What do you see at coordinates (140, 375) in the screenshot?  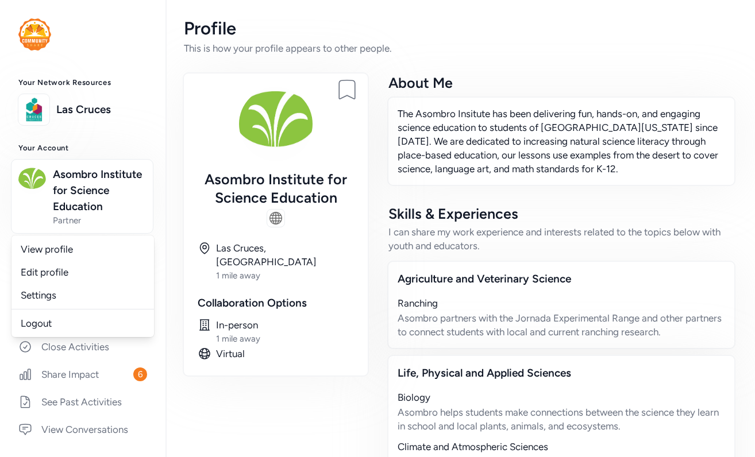 I see `span: 6` at bounding box center [140, 375].